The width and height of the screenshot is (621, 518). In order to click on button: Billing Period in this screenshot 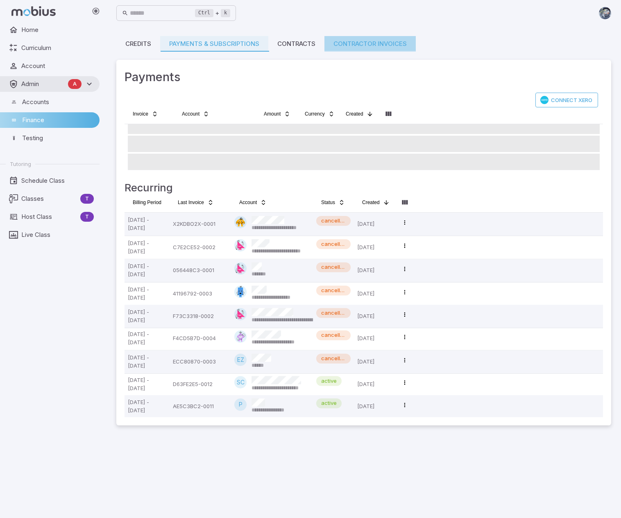, I will do `click(147, 202)`.